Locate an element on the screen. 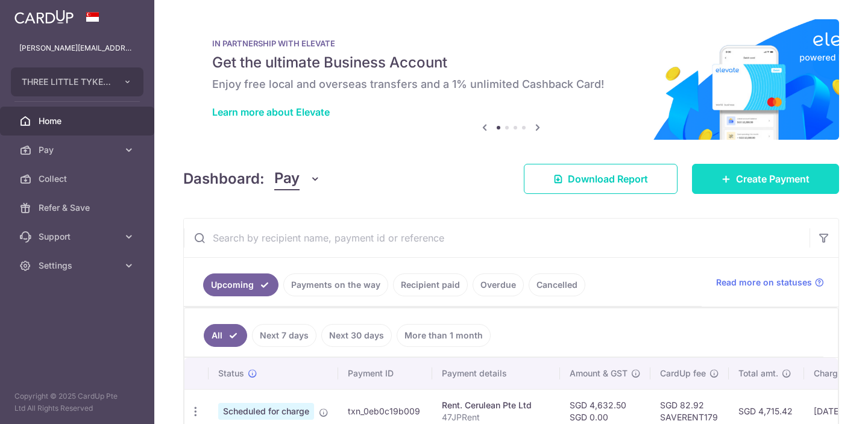 This screenshot has width=868, height=424. input: Search by recipient name, payment id or reference is located at coordinates (497, 238).